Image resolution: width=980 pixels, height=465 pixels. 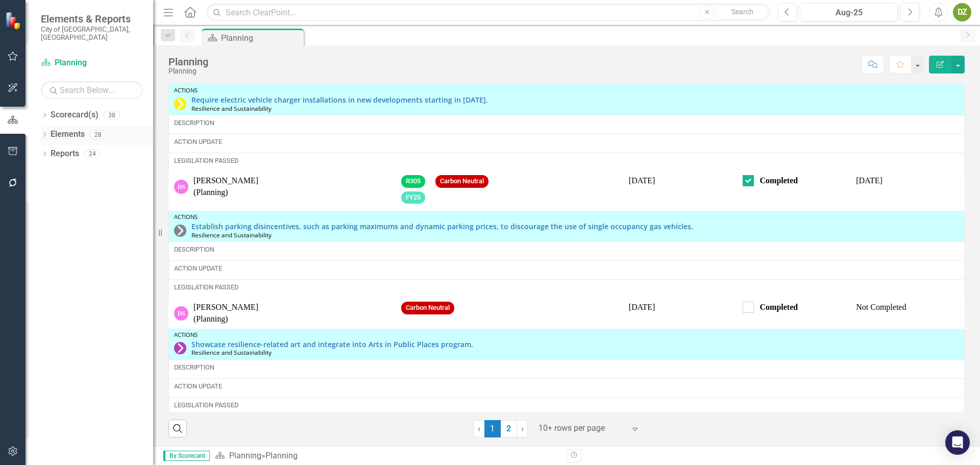 What do you see at coordinates (112, 115) in the screenshot?
I see `div: 38` at bounding box center [112, 115].